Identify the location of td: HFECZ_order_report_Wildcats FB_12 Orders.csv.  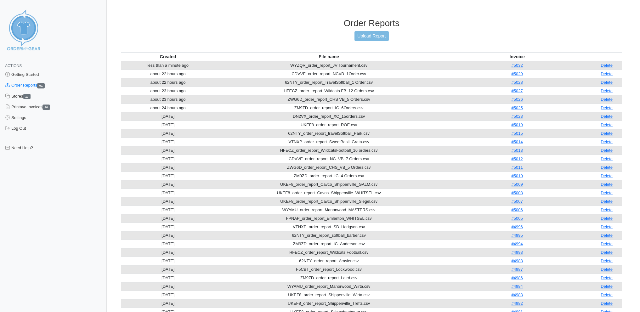
(329, 91).